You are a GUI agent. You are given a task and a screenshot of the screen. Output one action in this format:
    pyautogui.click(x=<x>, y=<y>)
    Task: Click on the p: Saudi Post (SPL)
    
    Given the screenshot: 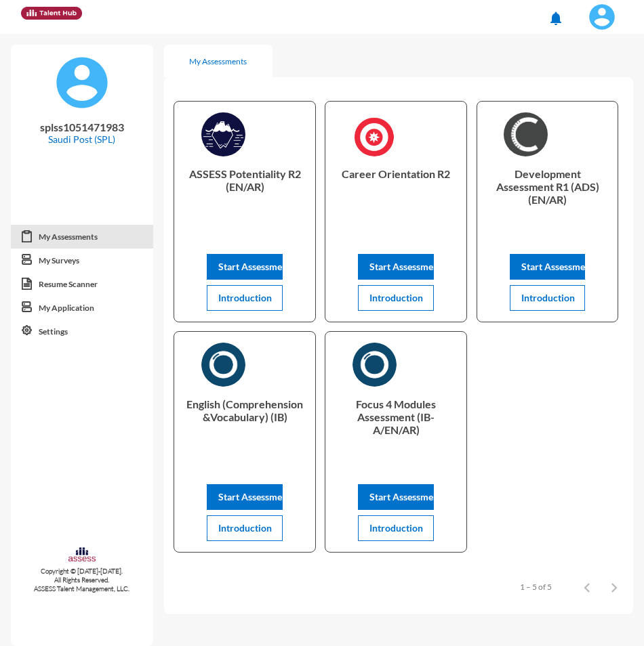 What is the action you would take?
    pyautogui.click(x=82, y=139)
    